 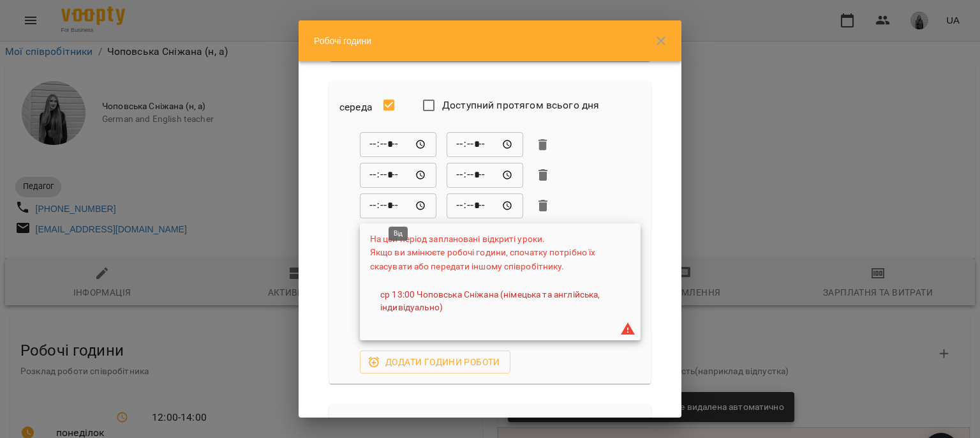 What do you see at coordinates (490, 41) in the screenshot?
I see `div: Робочі години` at bounding box center [490, 41].